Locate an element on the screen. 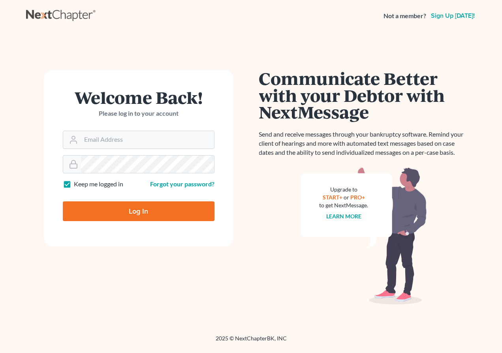 The width and height of the screenshot is (502, 353). label: Keep me logged in is located at coordinates (98, 184).